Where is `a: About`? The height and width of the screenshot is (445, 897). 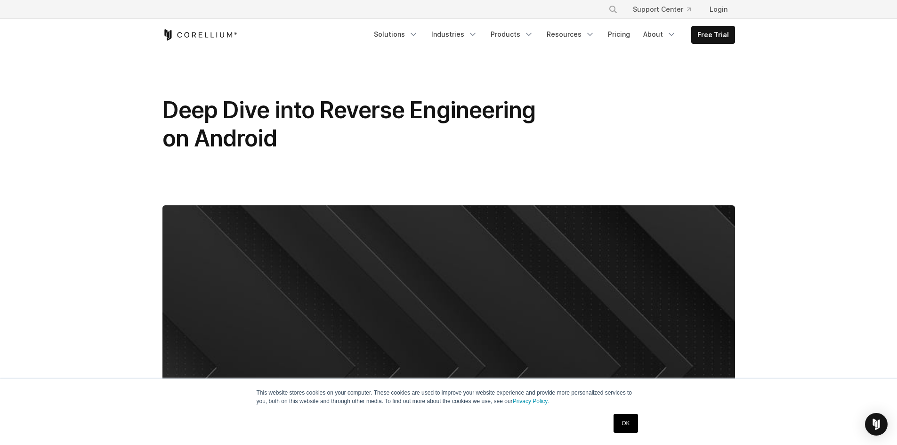
a: About is located at coordinates (660, 34).